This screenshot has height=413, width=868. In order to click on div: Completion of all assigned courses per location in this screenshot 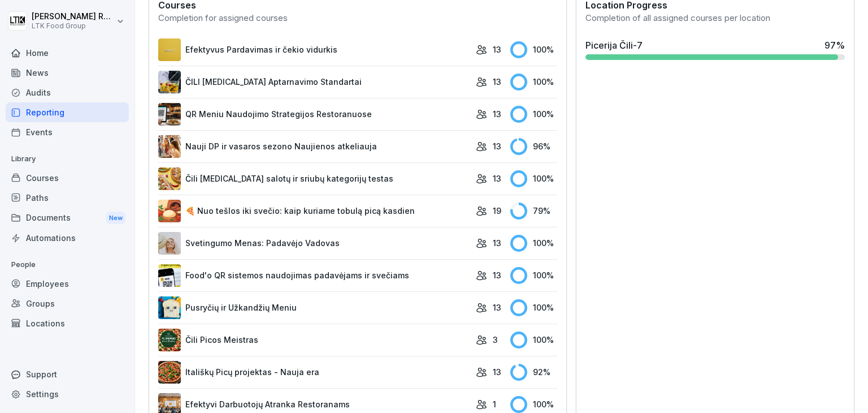, I will do `click(715, 18)`.